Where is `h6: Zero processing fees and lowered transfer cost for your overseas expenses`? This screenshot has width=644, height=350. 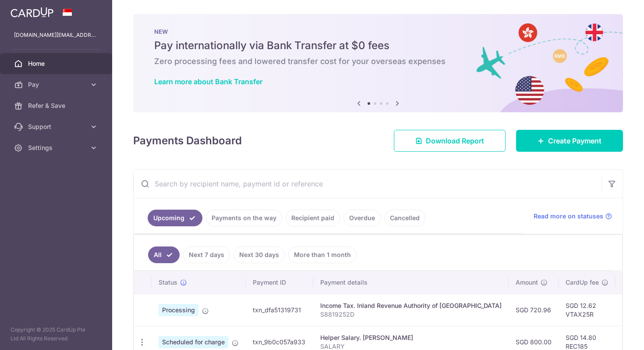
h6: Zero processing fees and lowered transfer cost for your overseas expenses is located at coordinates (378, 62).